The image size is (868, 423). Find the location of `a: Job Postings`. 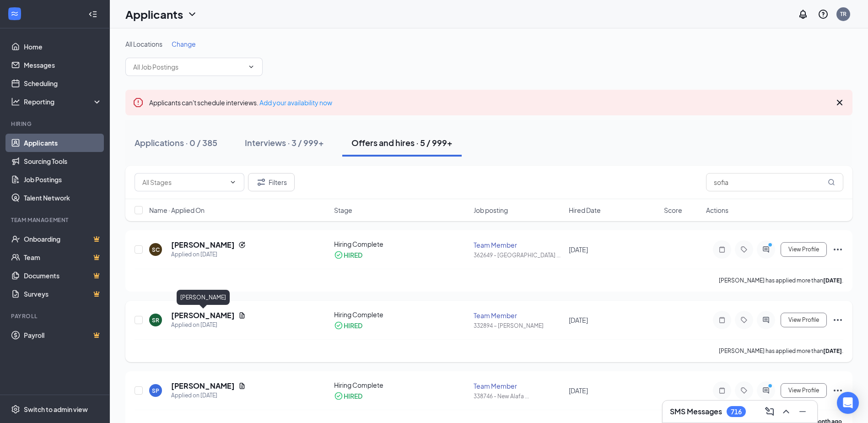

a: Job Postings is located at coordinates (63, 179).